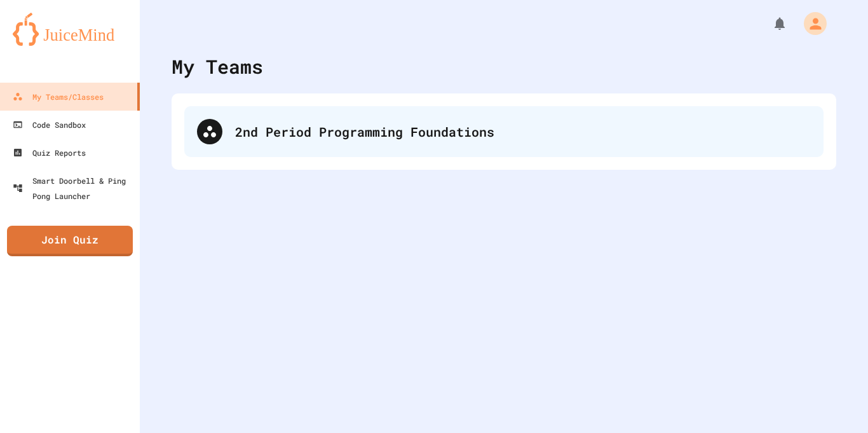 Image resolution: width=868 pixels, height=433 pixels. I want to click on div: Smart Doorbell & Ping Pong Launcher, so click(74, 188).